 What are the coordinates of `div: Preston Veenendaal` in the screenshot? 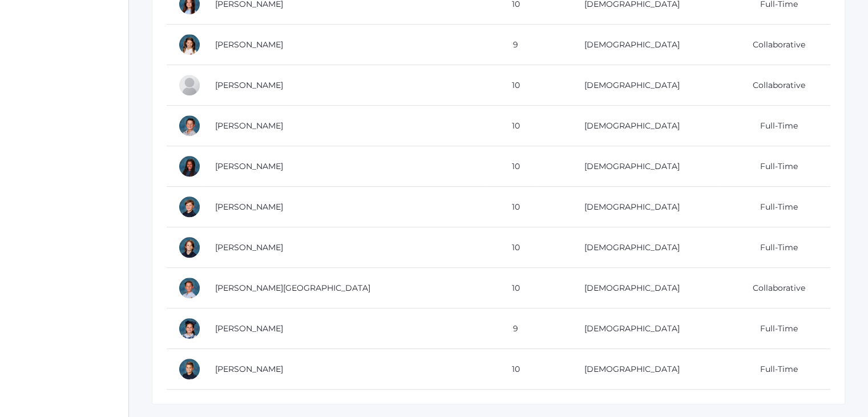 It's located at (190, 288).